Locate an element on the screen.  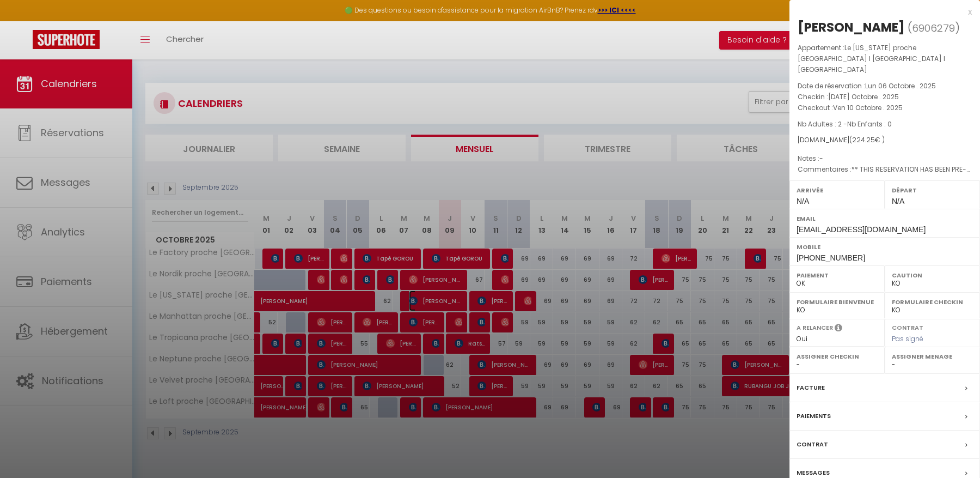
p: Commentaires : is located at coordinates (885, 169).